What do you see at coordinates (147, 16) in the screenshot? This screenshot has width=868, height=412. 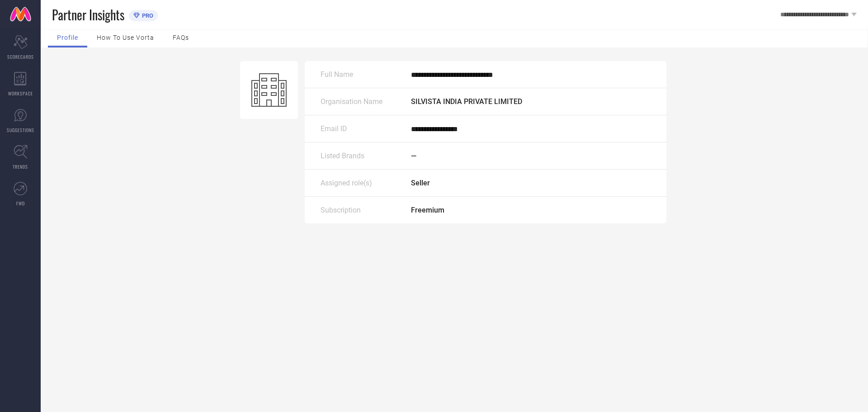 I see `span: PRO` at bounding box center [147, 16].